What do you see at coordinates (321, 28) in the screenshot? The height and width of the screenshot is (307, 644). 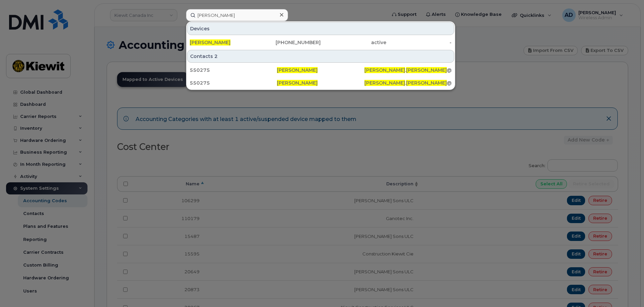 I see `div: Devices` at bounding box center [321, 28].